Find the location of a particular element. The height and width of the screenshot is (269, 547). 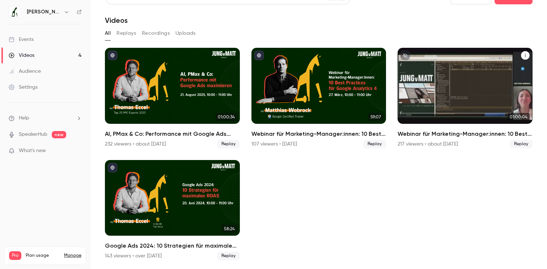

span: 59:07 is located at coordinates (375, 117).